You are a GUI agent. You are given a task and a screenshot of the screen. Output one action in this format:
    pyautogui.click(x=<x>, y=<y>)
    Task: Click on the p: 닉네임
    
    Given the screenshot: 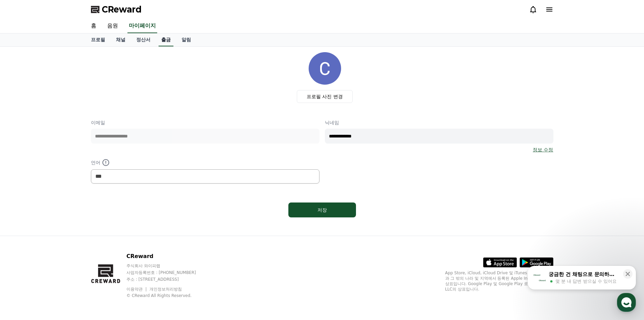 What is the action you would take?
    pyautogui.click(x=439, y=122)
    